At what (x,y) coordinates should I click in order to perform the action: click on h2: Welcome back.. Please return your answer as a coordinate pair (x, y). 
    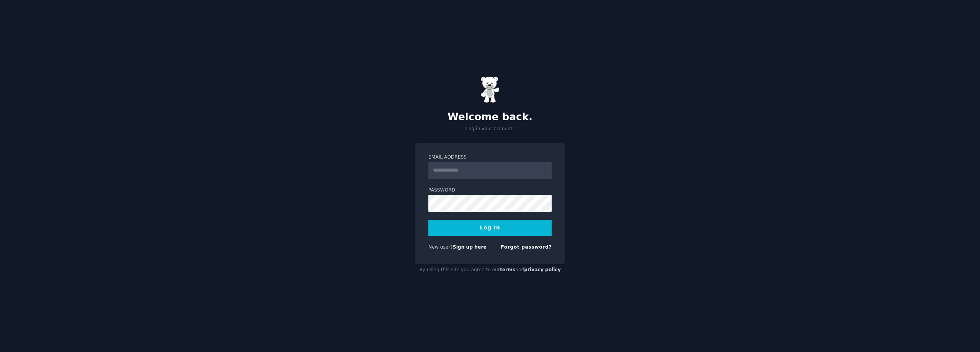
    Looking at the image, I should click on (490, 117).